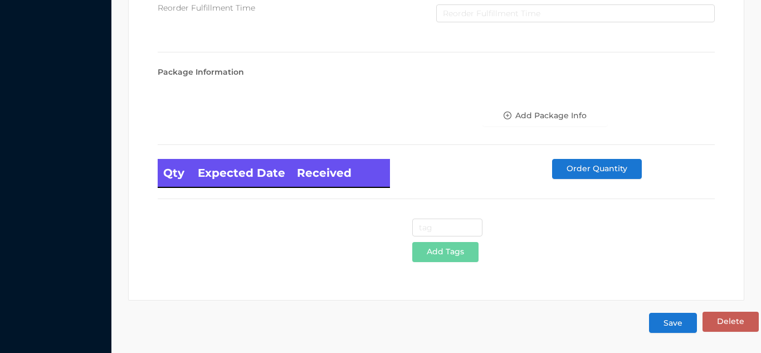 The height and width of the screenshot is (353, 761). Describe the element at coordinates (673, 322) in the screenshot. I see `button: Save` at that location.